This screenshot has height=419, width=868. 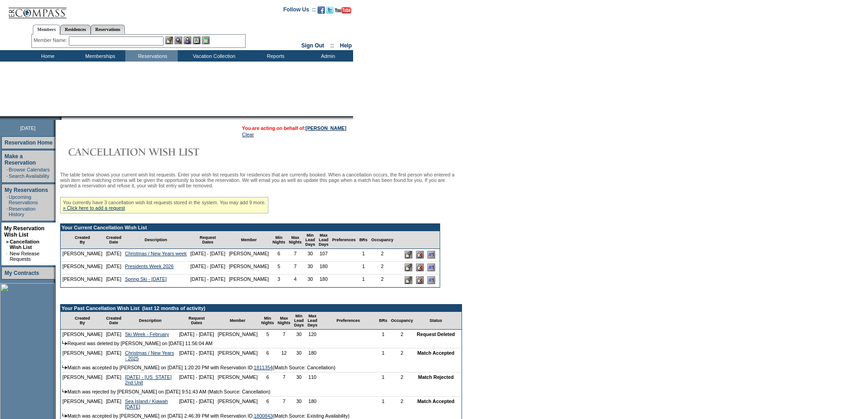 What do you see at coordinates (99, 56) in the screenshot?
I see `td: Memberships` at bounding box center [99, 56].